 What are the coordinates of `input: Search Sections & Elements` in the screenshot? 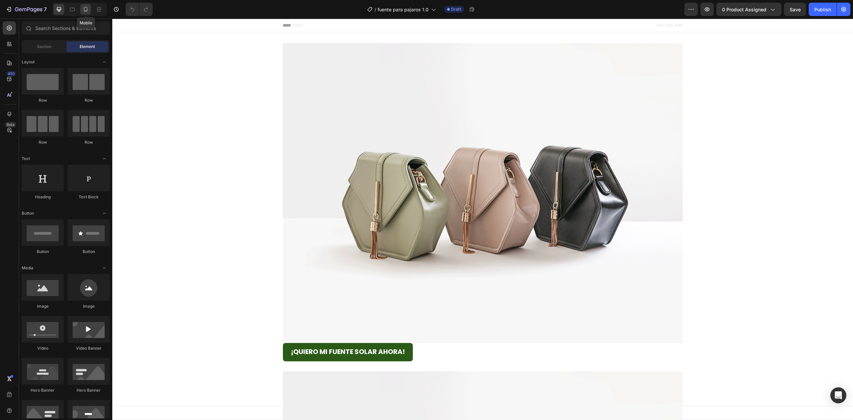 It's located at (66, 28).